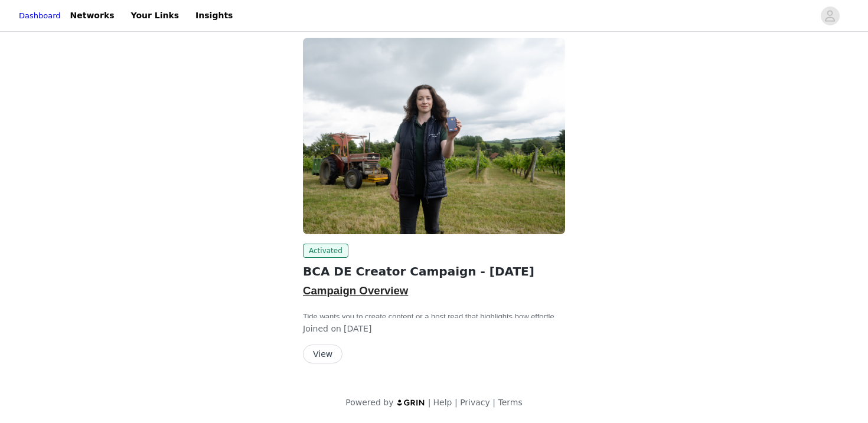 This screenshot has width=868, height=423. What do you see at coordinates (326, 251) in the screenshot?
I see `span: Activated` at bounding box center [326, 251].